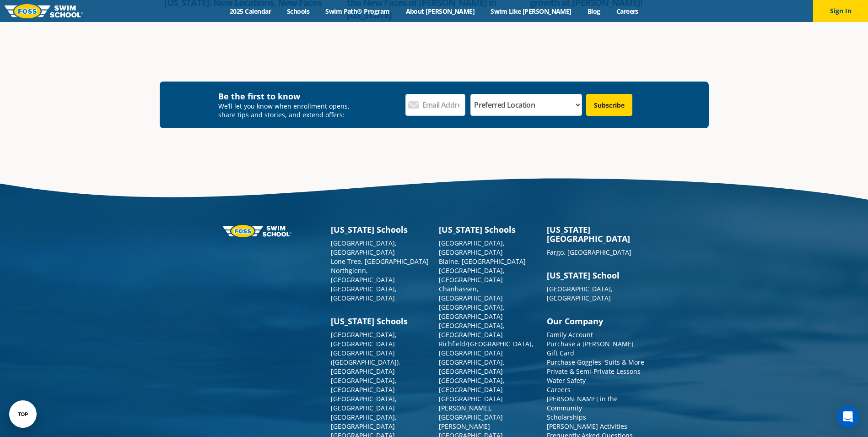 The width and height of the screenshot is (868, 437). What do you see at coordinates (594, 11) in the screenshot?
I see `a: Blog` at bounding box center [594, 11].